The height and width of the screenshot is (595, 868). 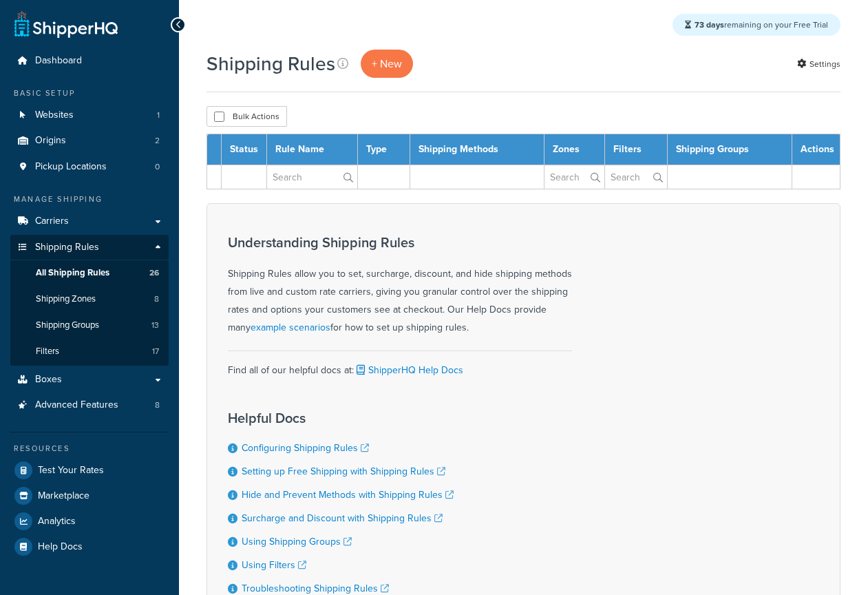 I want to click on h1: Shipping Rules, so click(x=271, y=64).